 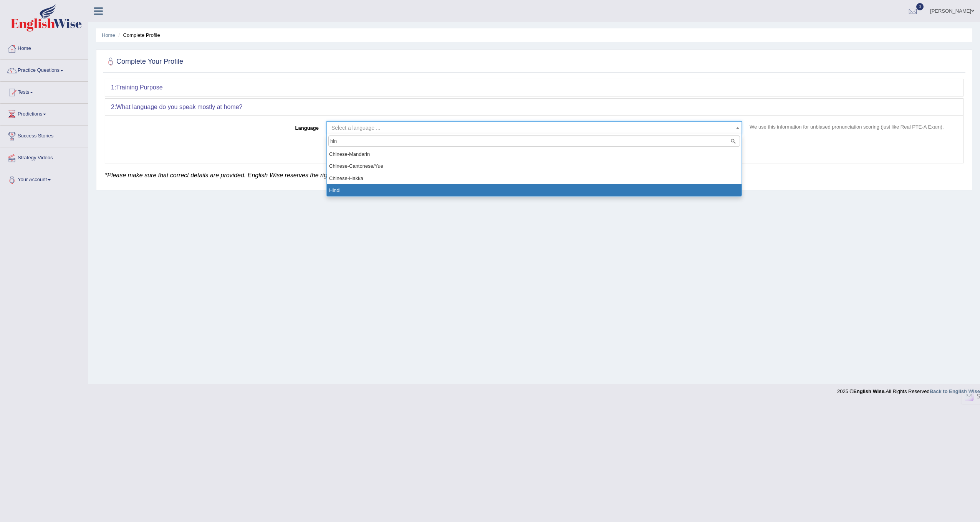 What do you see at coordinates (920, 6) in the screenshot?
I see `span: 0` at bounding box center [920, 6].